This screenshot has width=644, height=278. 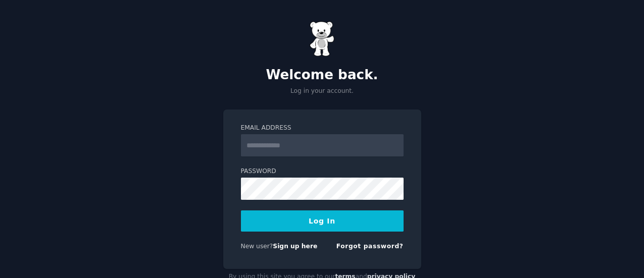 I want to click on label: Password, so click(x=322, y=172).